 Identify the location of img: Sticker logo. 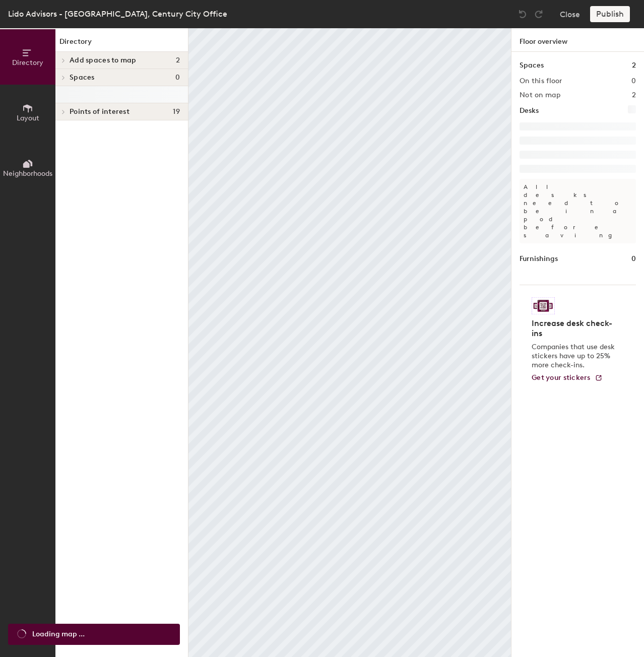
(543, 306).